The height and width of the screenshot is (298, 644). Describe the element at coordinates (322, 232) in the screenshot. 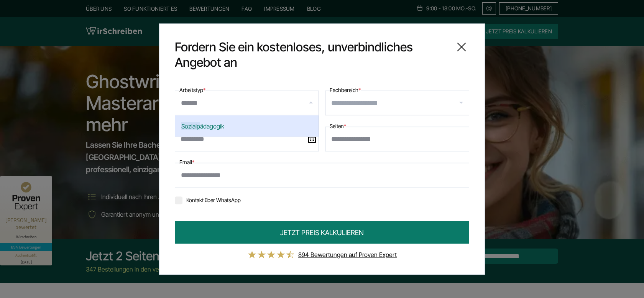

I see `button: JETZT PREIS KALKULIEREN` at that location.